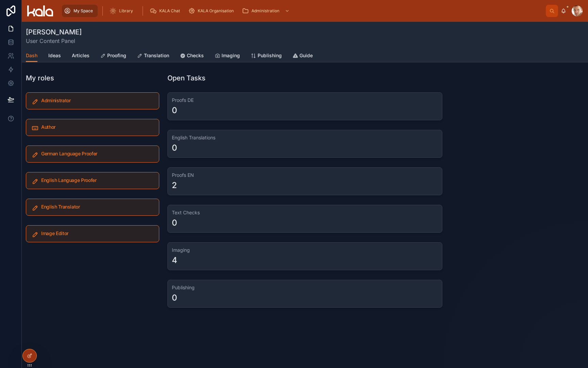 Image resolution: width=588 pixels, height=368 pixels. I want to click on a: Ideas, so click(55, 56).